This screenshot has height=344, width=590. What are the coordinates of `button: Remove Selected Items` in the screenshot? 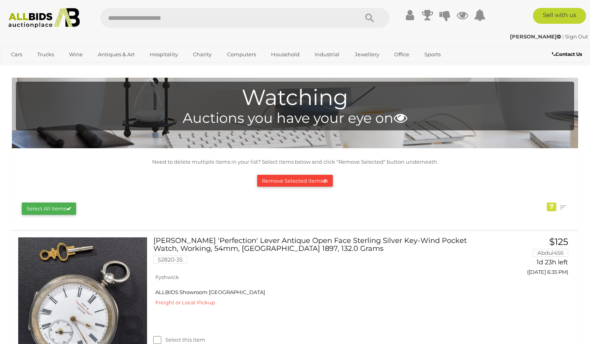 It's located at (295, 181).